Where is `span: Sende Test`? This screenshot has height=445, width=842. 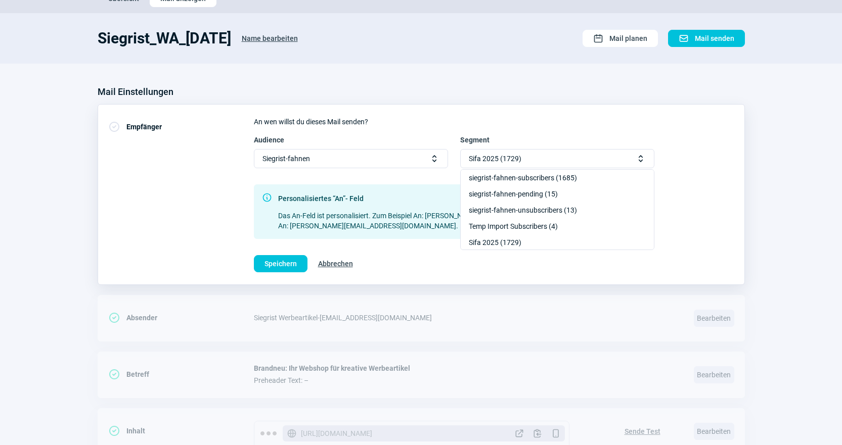
span: Sende Test is located at coordinates (642, 432).